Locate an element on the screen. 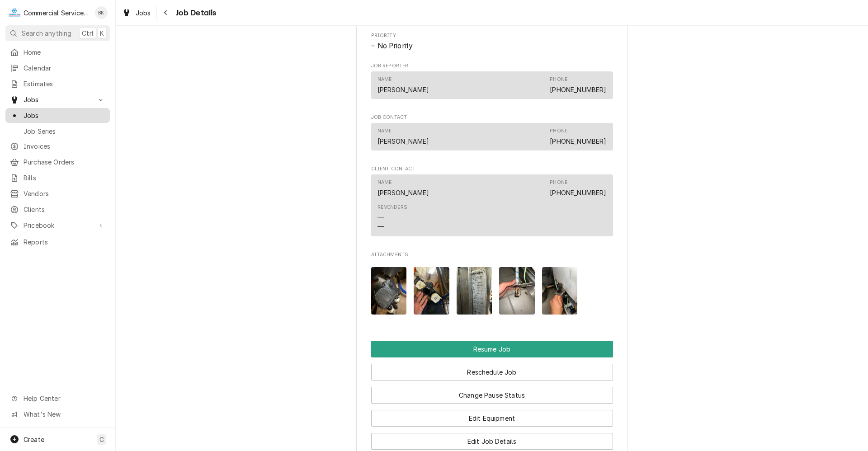 The height and width of the screenshot is (451, 868). img: sUwUfGYERd7Qxzm74hKw is located at coordinates (431, 290).